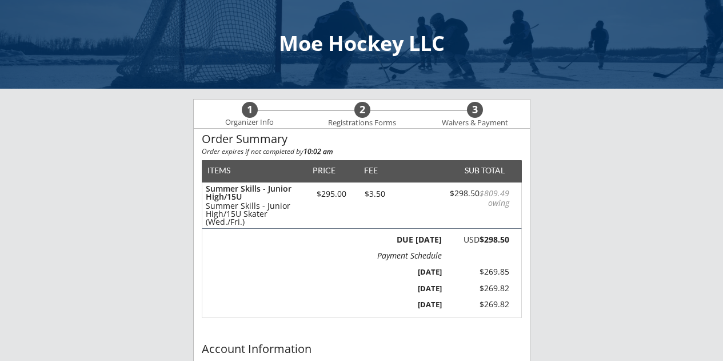 The width and height of the screenshot is (723, 361). What do you see at coordinates (362, 123) in the screenshot?
I see `div: Registrations Forms` at bounding box center [362, 123].